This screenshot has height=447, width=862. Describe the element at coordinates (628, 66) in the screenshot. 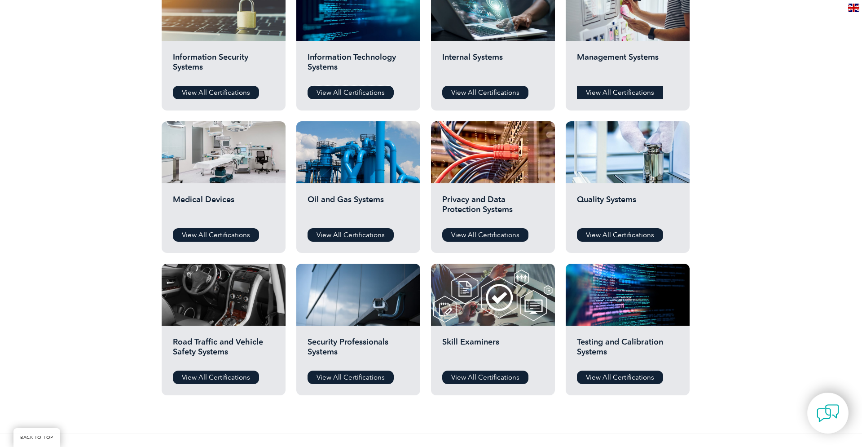

I see `h2: Management Systems` at that location.